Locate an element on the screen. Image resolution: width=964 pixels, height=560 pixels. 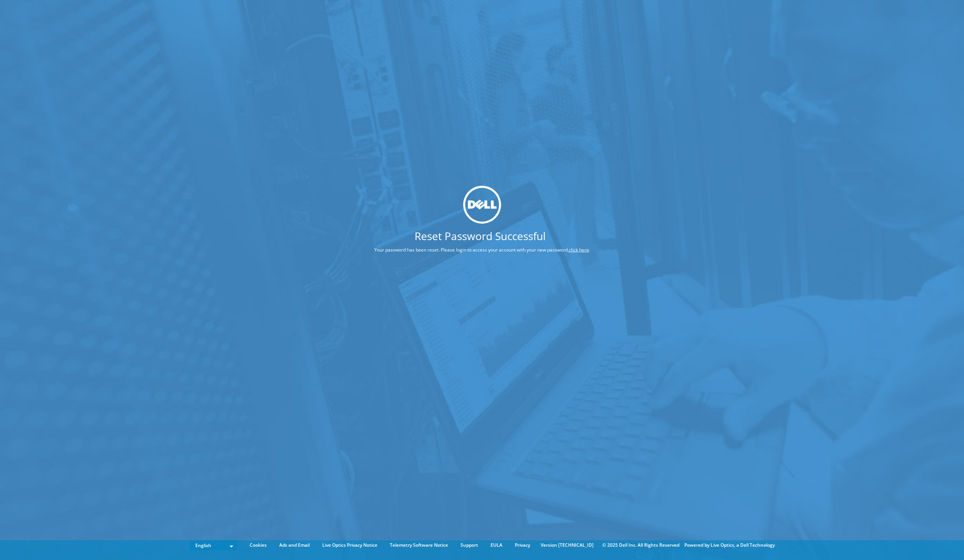
p: Your password has been reset. Please login to access your account with your new password, . is located at coordinates (482, 250).